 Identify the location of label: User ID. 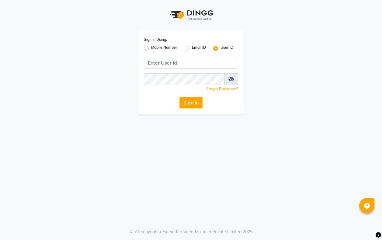
(227, 48).